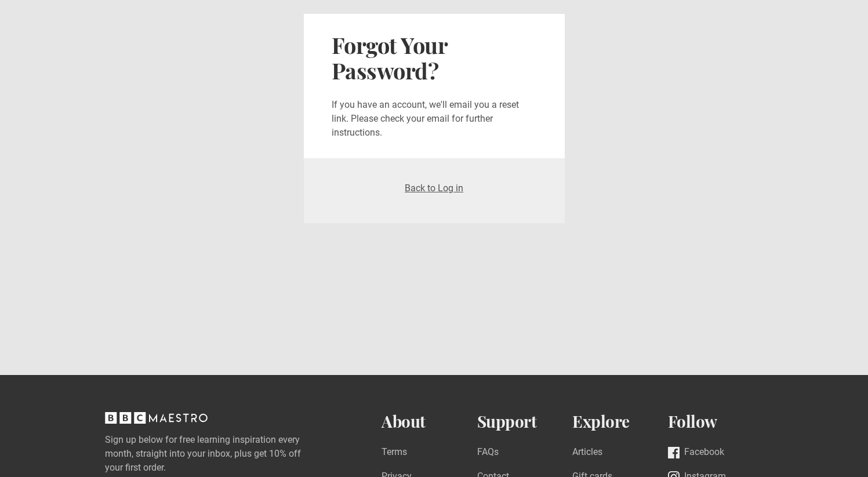 The height and width of the screenshot is (477, 868). I want to click on h2: Support, so click(525, 421).